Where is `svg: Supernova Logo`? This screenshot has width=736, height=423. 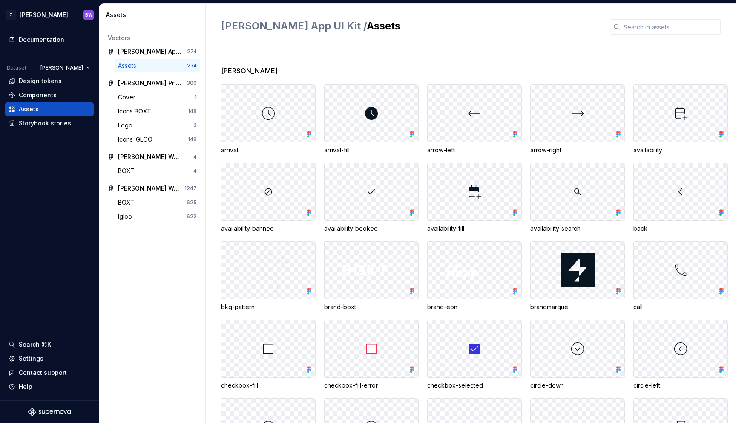 svg: Supernova Logo is located at coordinates (49, 412).